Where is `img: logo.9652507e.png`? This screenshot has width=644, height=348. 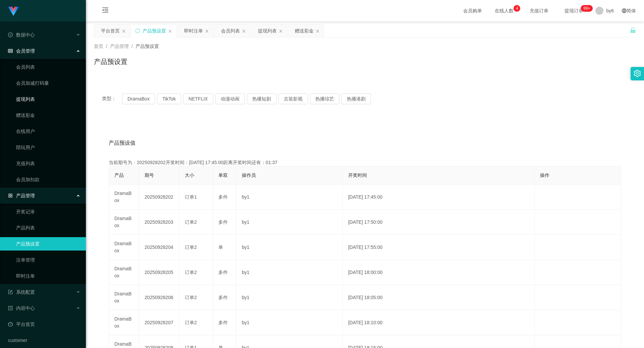 img: logo.9652507e.png is located at coordinates (13, 11).